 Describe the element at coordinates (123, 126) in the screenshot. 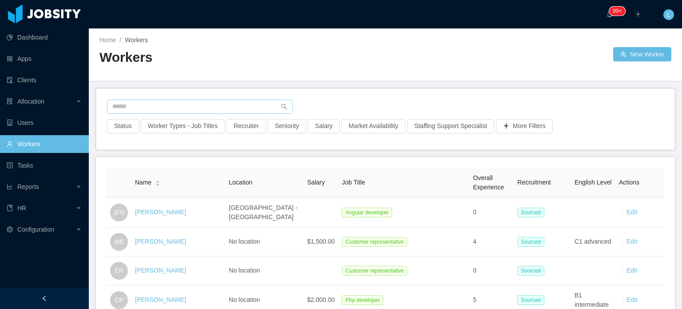

I see `button: Status` at that location.